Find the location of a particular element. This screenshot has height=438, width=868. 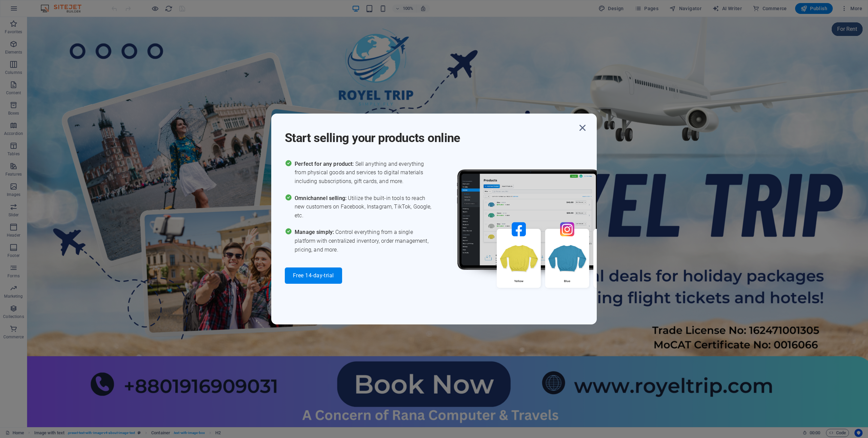

button: Free 14-day-trial is located at coordinates (313, 275).